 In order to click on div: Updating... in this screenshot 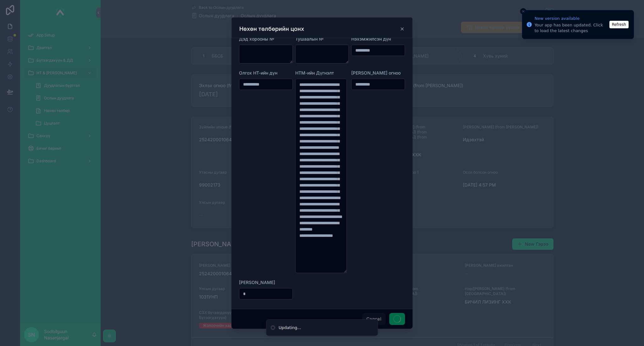, I will do `click(290, 328)`.